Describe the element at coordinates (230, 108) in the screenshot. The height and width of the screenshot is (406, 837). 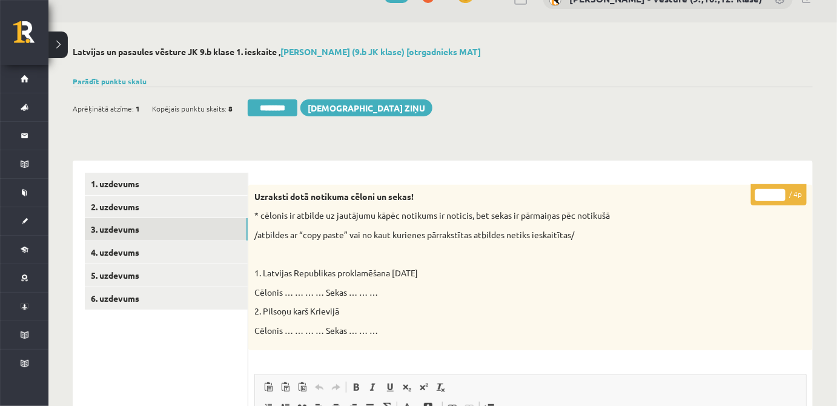
I see `span: 8` at that location.